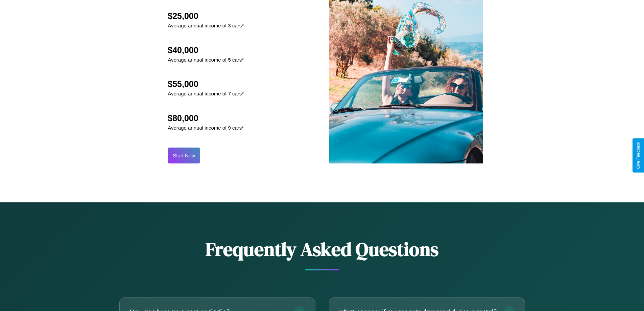 The height and width of the screenshot is (311, 644). What do you see at coordinates (206, 118) in the screenshot?
I see `h2: $80,000` at bounding box center [206, 118].